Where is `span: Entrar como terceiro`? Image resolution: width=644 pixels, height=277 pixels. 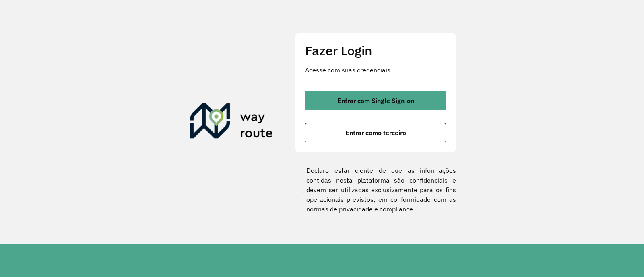
span: Entrar como terceiro is located at coordinates (376, 133).